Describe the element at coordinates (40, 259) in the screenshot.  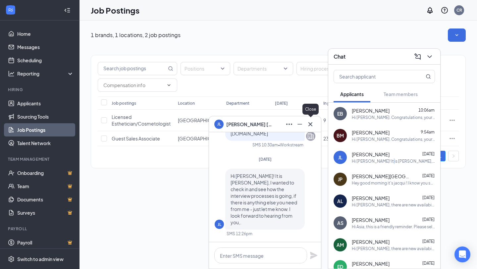
I see `div: Switch to admin view` at that location.